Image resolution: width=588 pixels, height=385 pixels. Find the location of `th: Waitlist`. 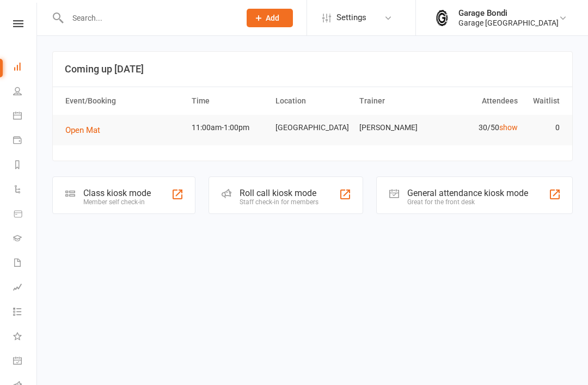

th: Waitlist is located at coordinates (543, 100).